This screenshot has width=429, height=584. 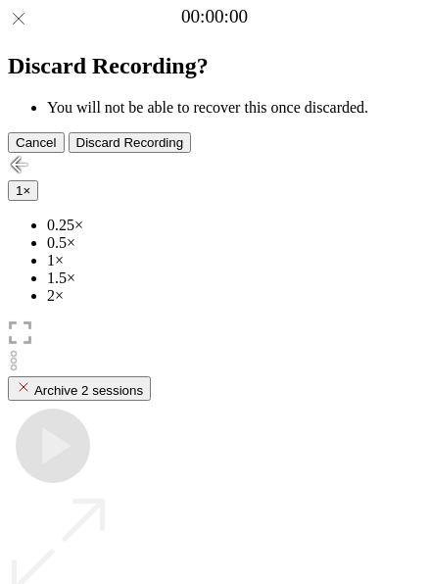 What do you see at coordinates (234, 296) in the screenshot?
I see `li: 2×` at bounding box center [234, 296].